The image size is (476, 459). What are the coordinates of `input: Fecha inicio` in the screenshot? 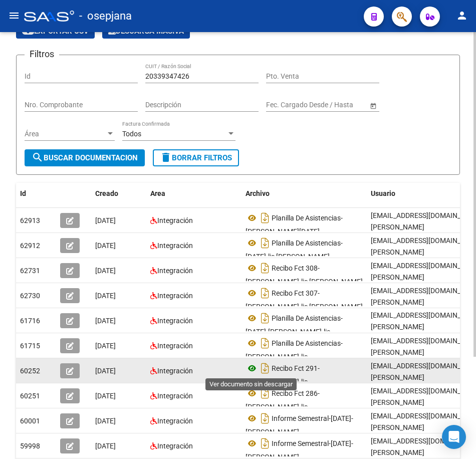 It's located at (284, 105).